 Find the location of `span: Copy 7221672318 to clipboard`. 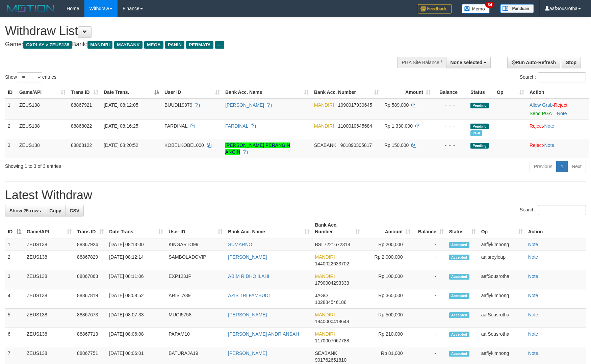

span: Copy 7221672318 to clipboard is located at coordinates (337, 245).